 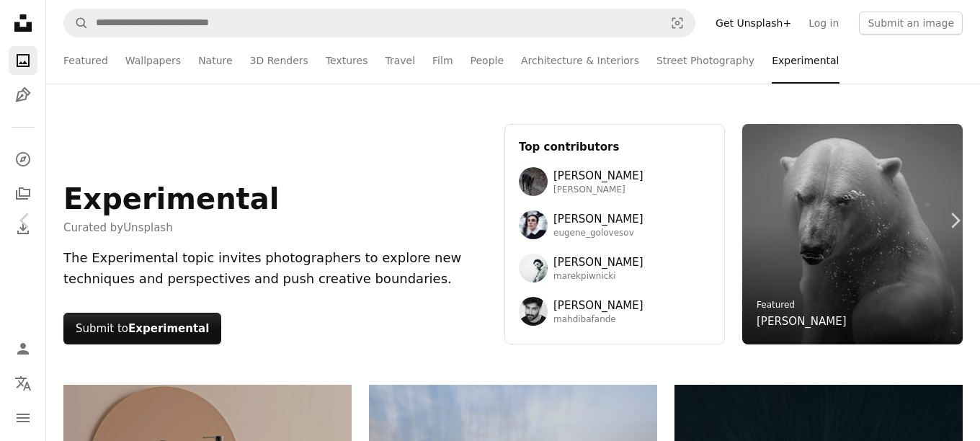 What do you see at coordinates (533, 181) in the screenshot?
I see `img: Avatar of user Wolfgang Hasselmann` at bounding box center [533, 181].